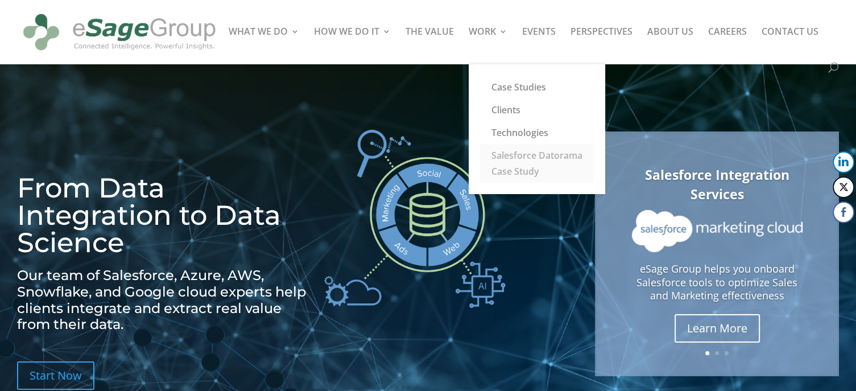  Describe the element at coordinates (430, 45) in the screenshot. I see `a: THE VALUE` at that location.